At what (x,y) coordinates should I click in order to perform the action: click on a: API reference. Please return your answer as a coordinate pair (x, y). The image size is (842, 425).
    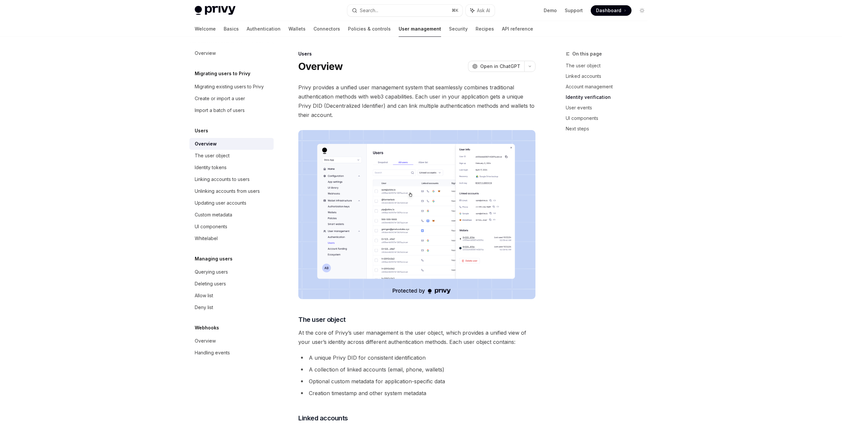
    Looking at the image, I should click on (517, 29).